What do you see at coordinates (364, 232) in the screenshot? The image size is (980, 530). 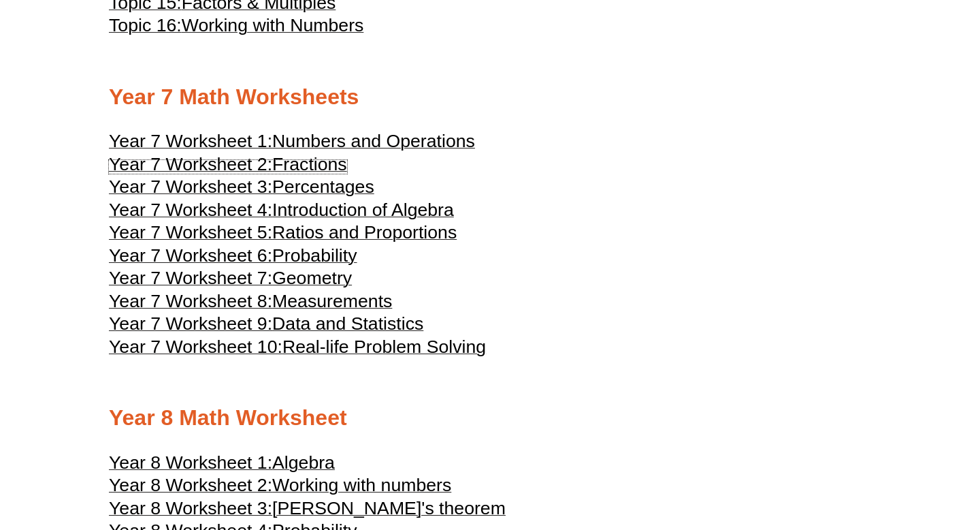 I see `span: Ratios and Proportions` at bounding box center [364, 232].